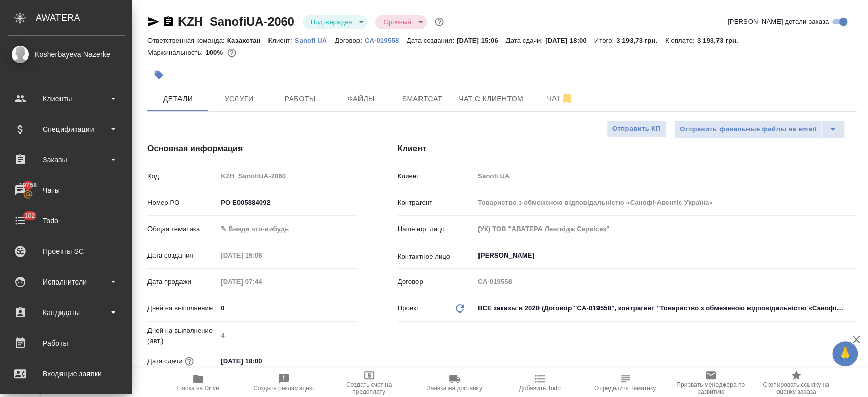 The image size is (868, 397). What do you see at coordinates (66, 251) in the screenshot?
I see `a: Проекты SC` at bounding box center [66, 251].